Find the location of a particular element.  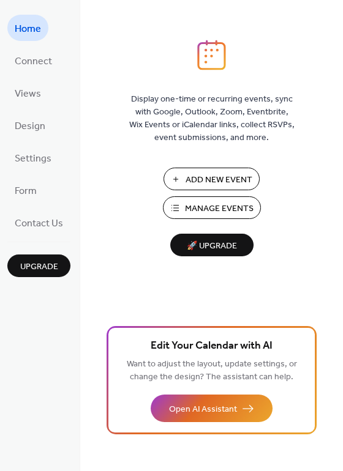

span: Home is located at coordinates (28, 29).